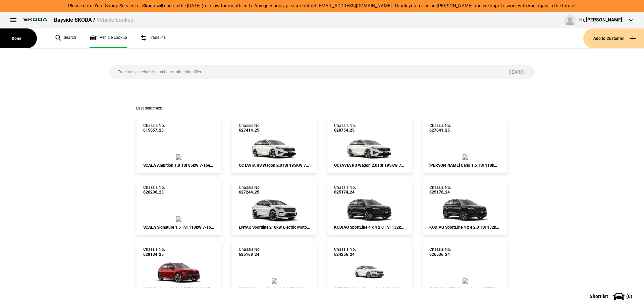  What do you see at coordinates (274, 208) in the screenshot?
I see `img: Skoda_5ACQK2_25_EA_2Y2Y_ext.png` at bounding box center [274, 208].